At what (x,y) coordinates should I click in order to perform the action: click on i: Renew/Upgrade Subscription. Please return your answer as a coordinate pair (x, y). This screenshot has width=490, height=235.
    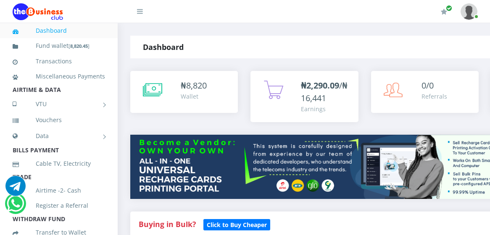
    Looking at the image, I should click on (443, 12).